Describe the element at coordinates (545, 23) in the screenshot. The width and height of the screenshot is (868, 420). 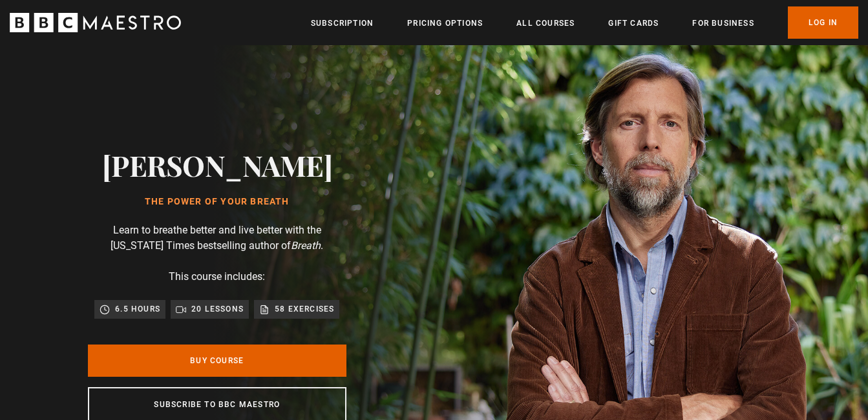
I see `a: All Courses` at that location.